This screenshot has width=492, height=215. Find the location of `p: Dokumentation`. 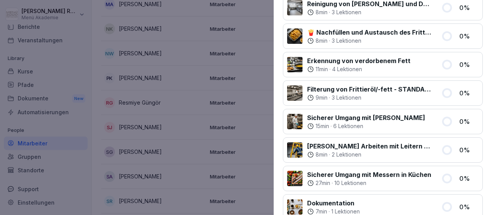

p: Dokumentation is located at coordinates (334, 203).